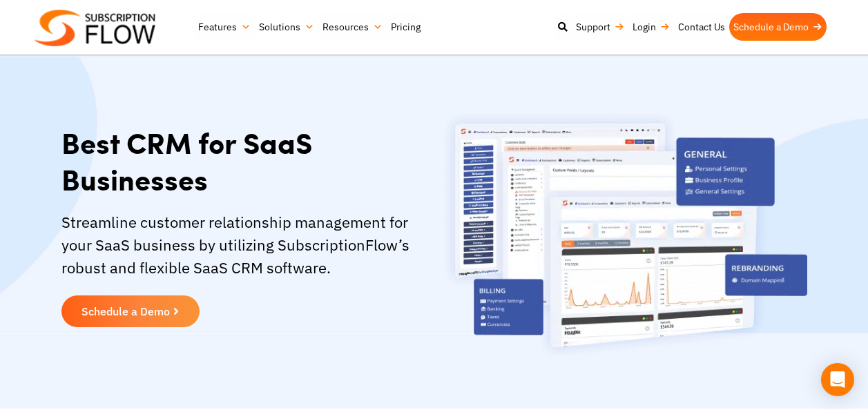 The width and height of the screenshot is (868, 410). What do you see at coordinates (702, 27) in the screenshot?
I see `a: Contact Us` at bounding box center [702, 27].